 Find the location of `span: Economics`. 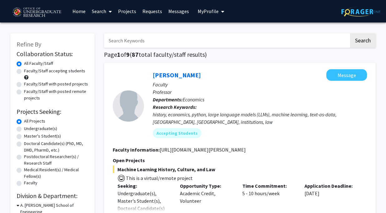

span: Economics is located at coordinates (193, 100).